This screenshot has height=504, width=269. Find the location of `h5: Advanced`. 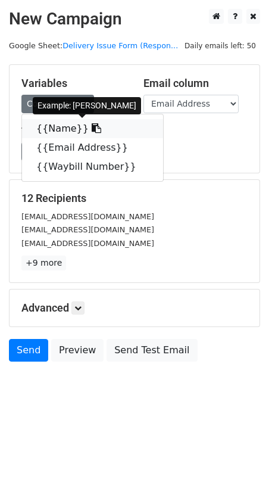

h5: Advanced is located at coordinates (135, 308).